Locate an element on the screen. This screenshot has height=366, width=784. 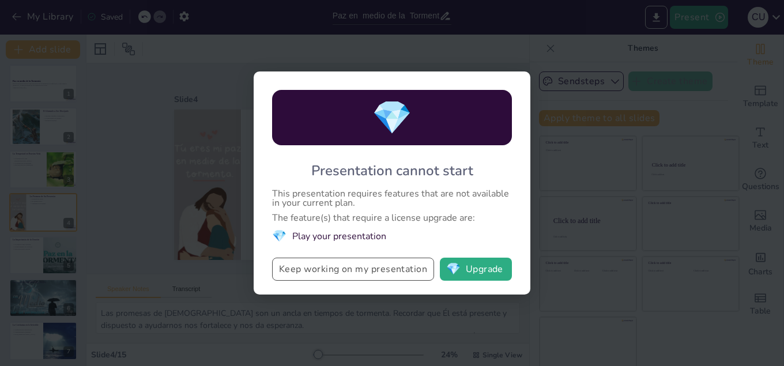
div: This presentation requires features that are not available in your current plan. is located at coordinates (392, 198).